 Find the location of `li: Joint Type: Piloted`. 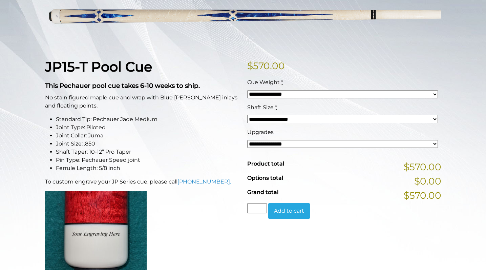

li: Joint Type: Piloted is located at coordinates (147, 127).